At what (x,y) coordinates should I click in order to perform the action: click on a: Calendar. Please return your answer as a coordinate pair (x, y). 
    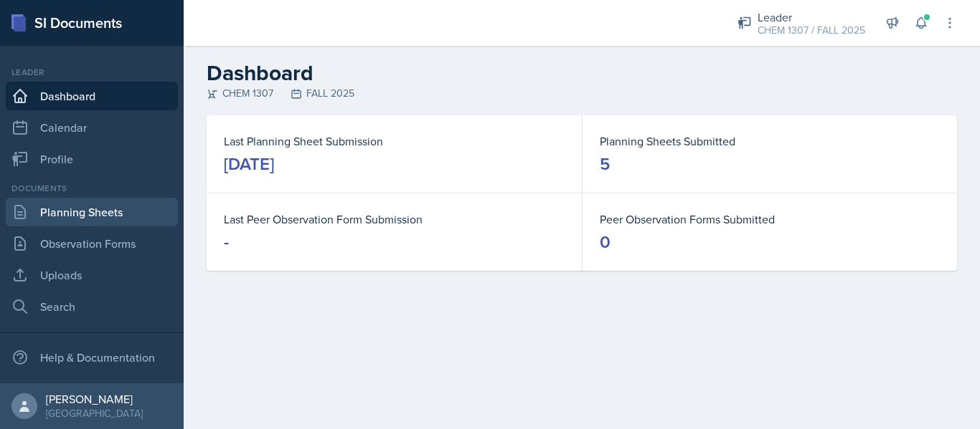
    Looking at the image, I should click on (92, 127).